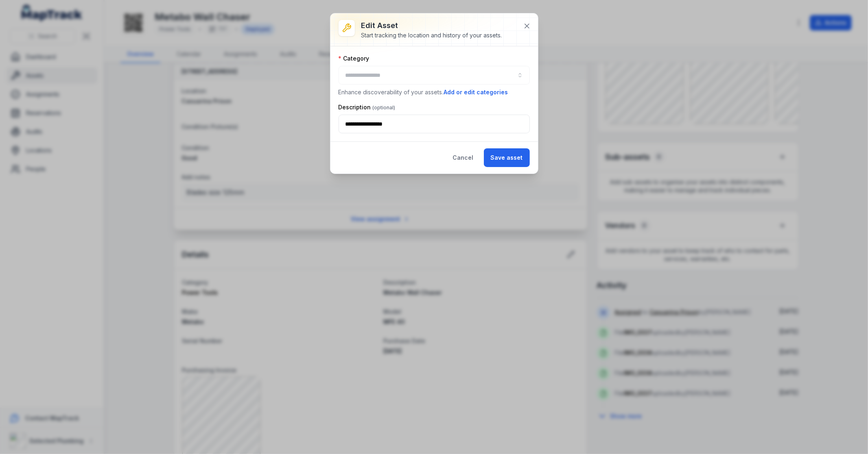 The width and height of the screenshot is (868, 454). I want to click on div: Start tracking the location and history of your assets., so click(432, 35).